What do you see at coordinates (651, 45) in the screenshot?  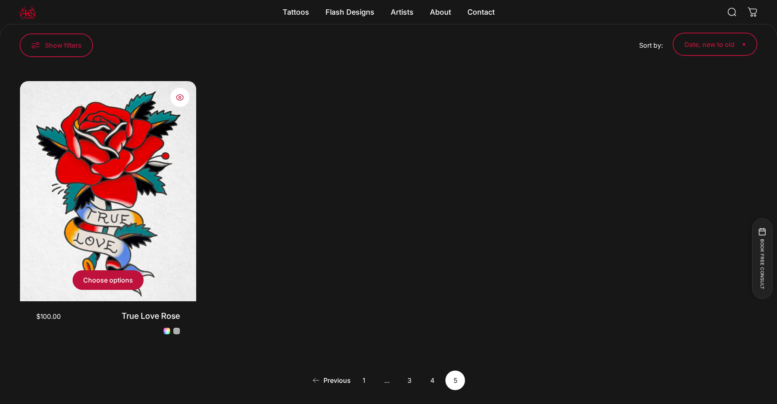 I see `span: Sort by:` at bounding box center [651, 45].